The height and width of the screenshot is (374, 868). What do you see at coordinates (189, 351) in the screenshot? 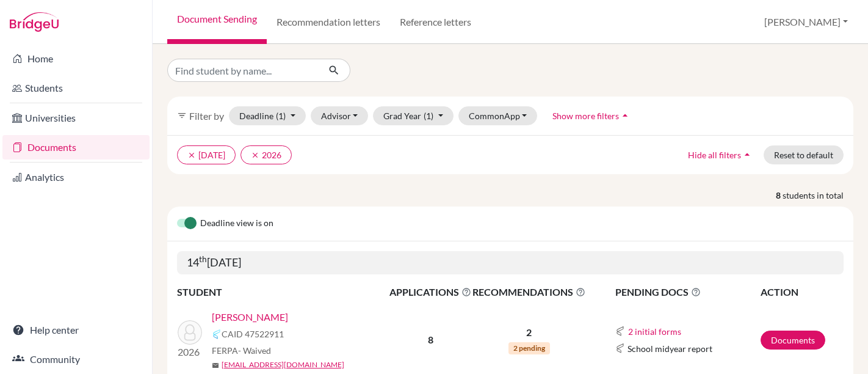
I see `p: 2026` at bounding box center [189, 351].